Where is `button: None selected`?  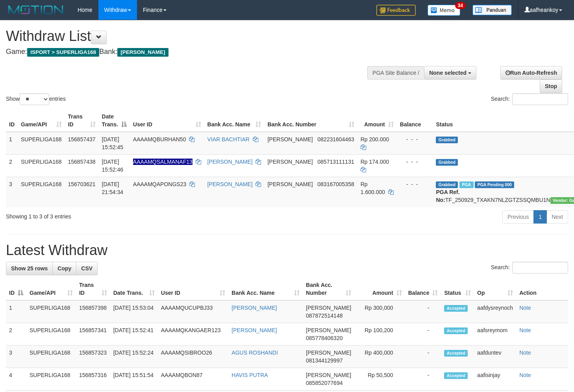 button: None selected is located at coordinates (450, 73).